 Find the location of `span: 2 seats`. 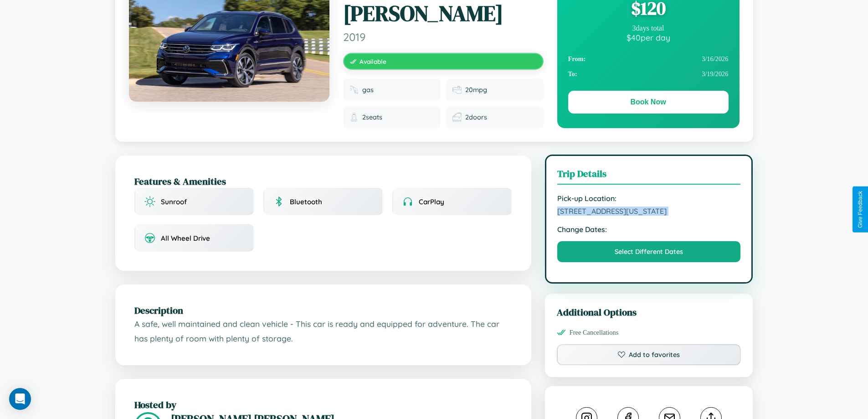

span: 2 seats is located at coordinates (373, 117).